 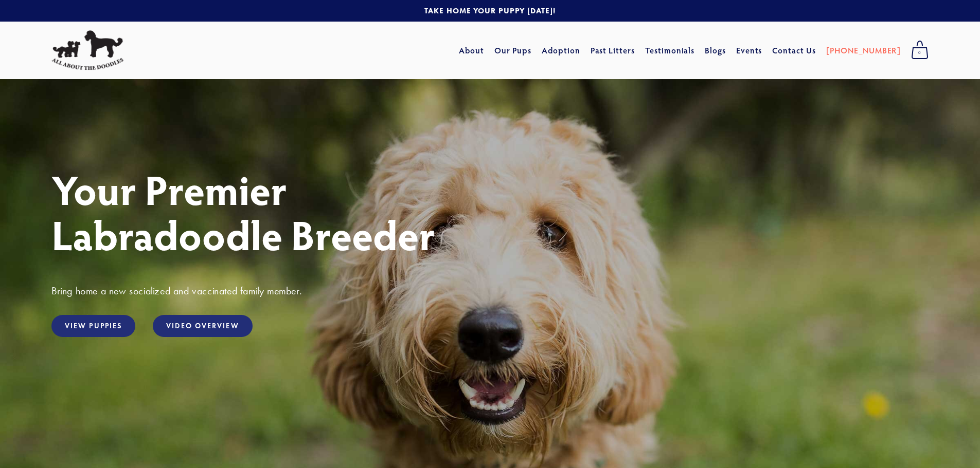 What do you see at coordinates (202, 326) in the screenshot?
I see `a: Video Overview` at bounding box center [202, 326].